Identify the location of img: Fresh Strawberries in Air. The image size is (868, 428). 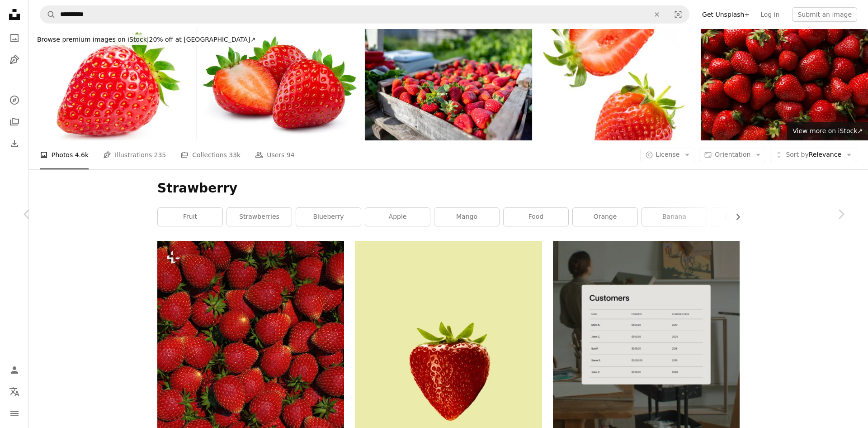
(617, 85).